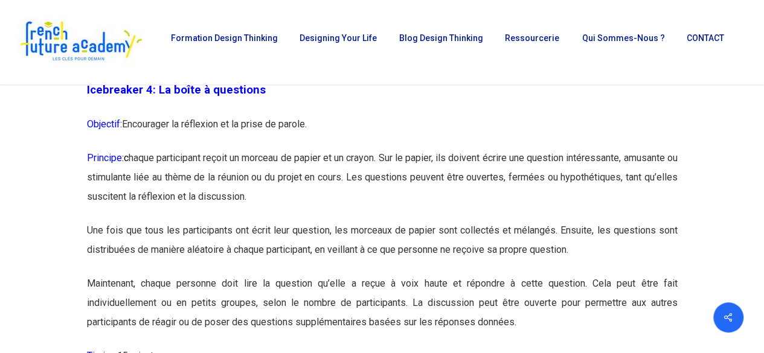 This screenshot has height=353, width=764. Describe the element at coordinates (108, 158) in the screenshot. I see `span: Principe:` at that location.